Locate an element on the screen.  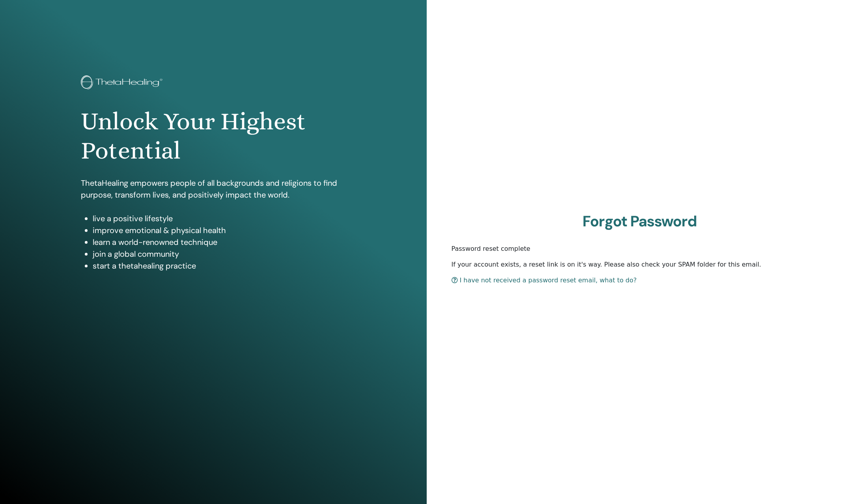
h1: Unlock Your Highest Potential is located at coordinates (213, 136).